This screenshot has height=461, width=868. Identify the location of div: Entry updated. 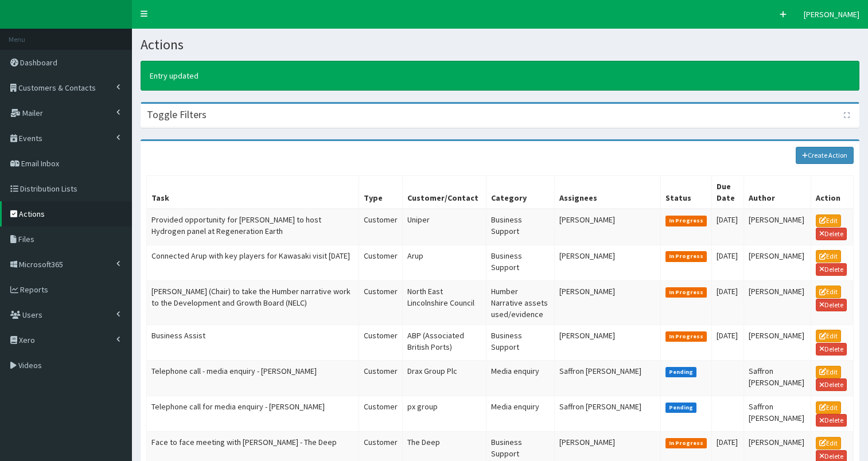
(500, 76).